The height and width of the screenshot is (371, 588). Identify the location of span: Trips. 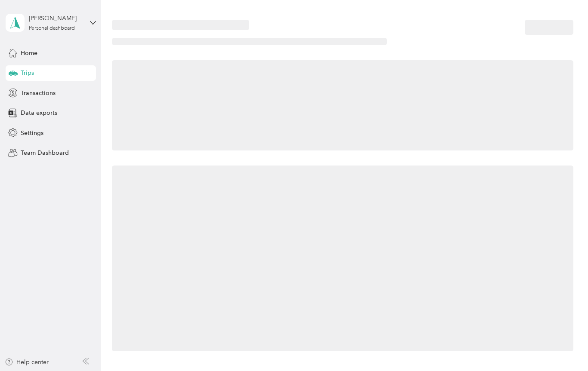
(27, 73).